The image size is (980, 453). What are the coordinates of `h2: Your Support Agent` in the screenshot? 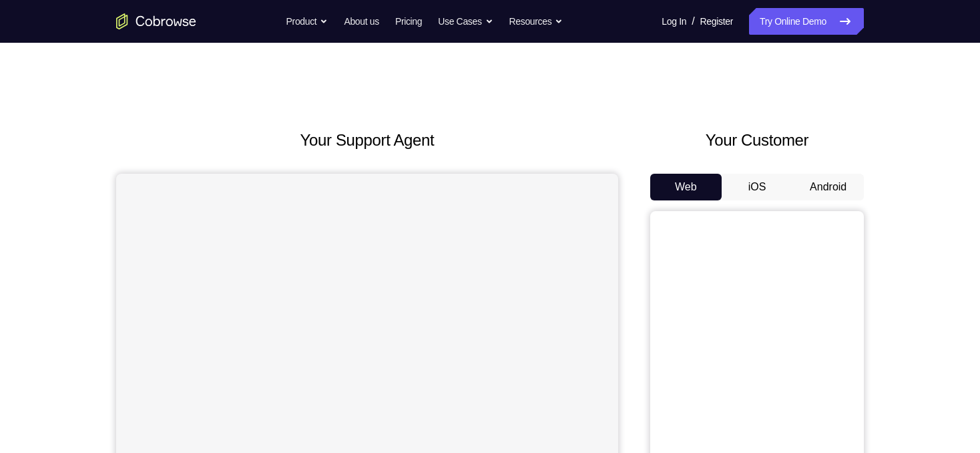 It's located at (367, 140).